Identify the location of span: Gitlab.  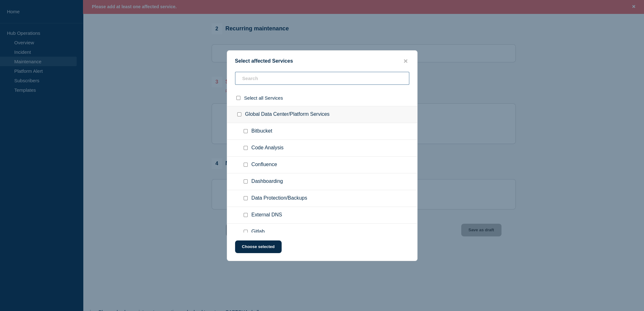
(258, 232).